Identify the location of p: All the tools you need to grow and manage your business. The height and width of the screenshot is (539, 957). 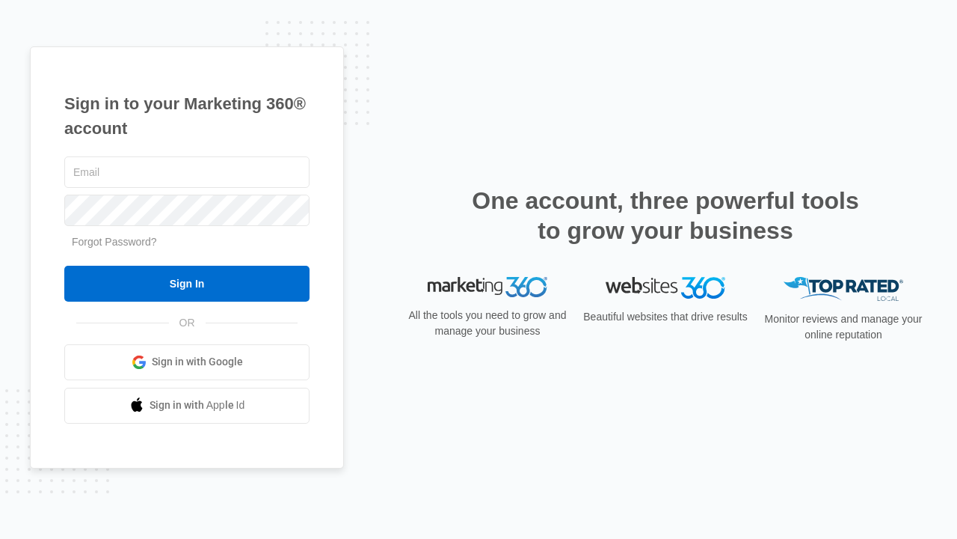
(488, 323).